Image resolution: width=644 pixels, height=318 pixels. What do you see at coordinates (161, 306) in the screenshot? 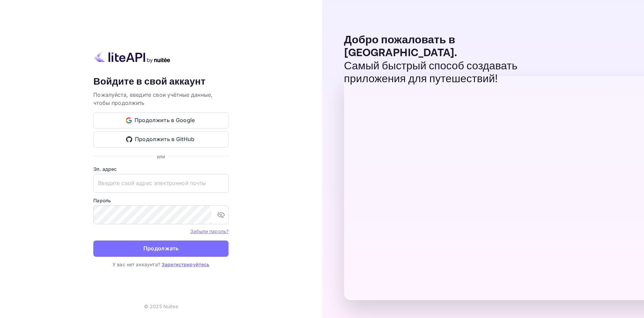
I see `ya-tr-span: © 2025 Nuitee` at bounding box center [161, 306].